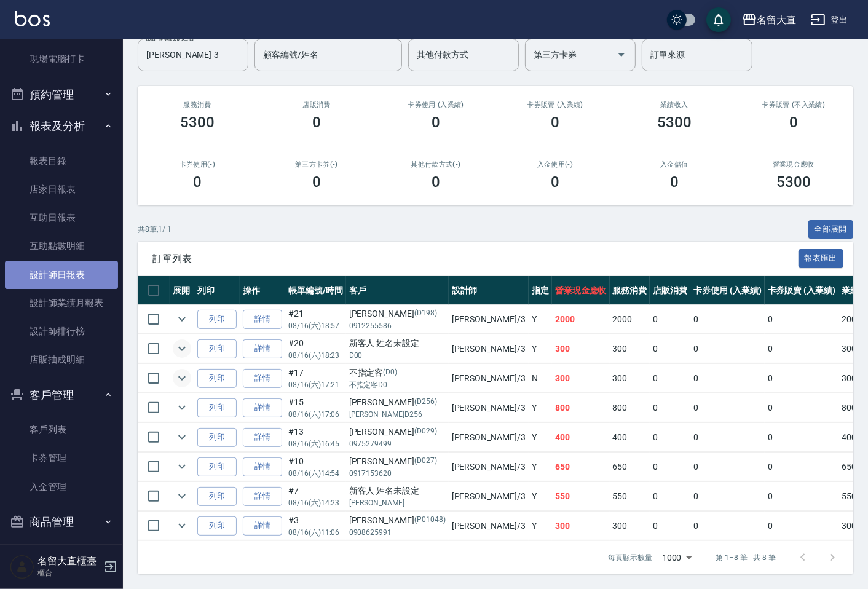  I want to click on h2: 卡券販賣 (入業績), so click(555, 105).